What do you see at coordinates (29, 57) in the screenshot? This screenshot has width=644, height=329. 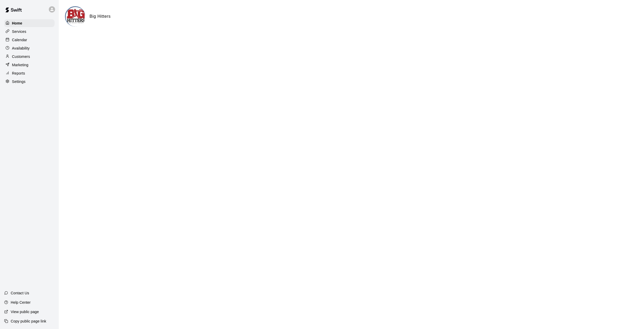 I see `a: Customers` at bounding box center [29, 57].